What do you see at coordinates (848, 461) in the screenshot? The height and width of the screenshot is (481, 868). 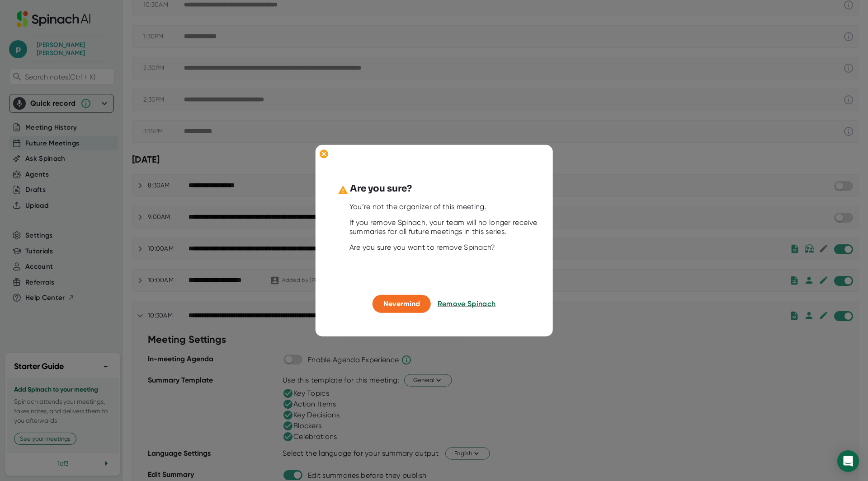 I see `div: Open Intercom Messenger` at bounding box center [848, 461].